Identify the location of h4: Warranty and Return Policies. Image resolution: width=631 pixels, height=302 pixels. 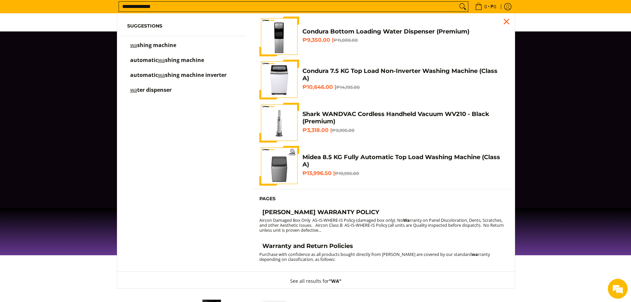
(308, 246).